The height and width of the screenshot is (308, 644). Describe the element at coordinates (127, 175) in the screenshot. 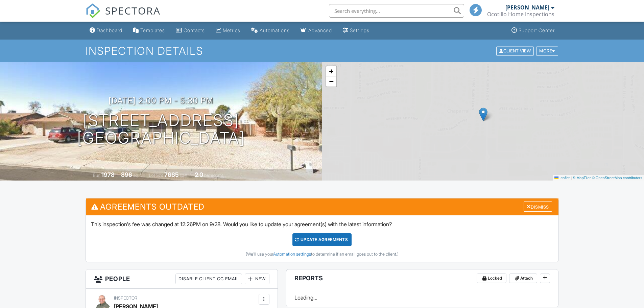

I see `div: 896` at that location.